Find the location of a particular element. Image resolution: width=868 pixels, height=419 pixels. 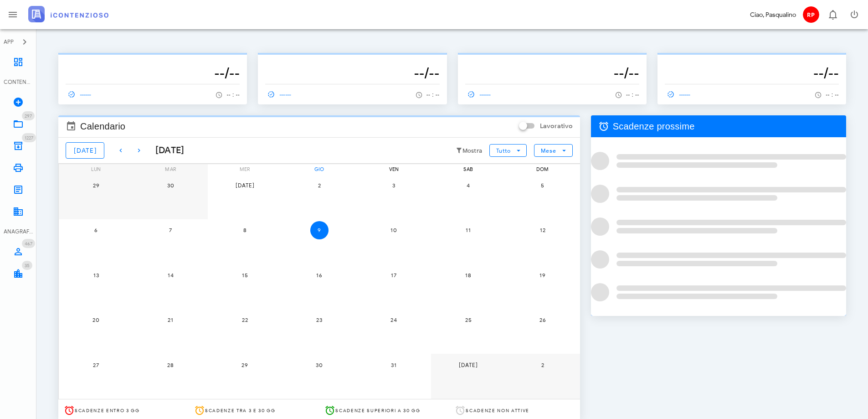

button: 4 is located at coordinates (469, 185).